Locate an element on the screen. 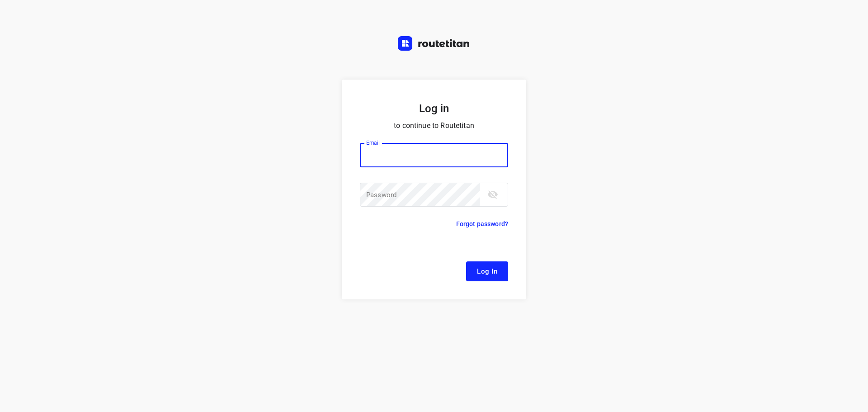  h5: Log in is located at coordinates (434, 109).